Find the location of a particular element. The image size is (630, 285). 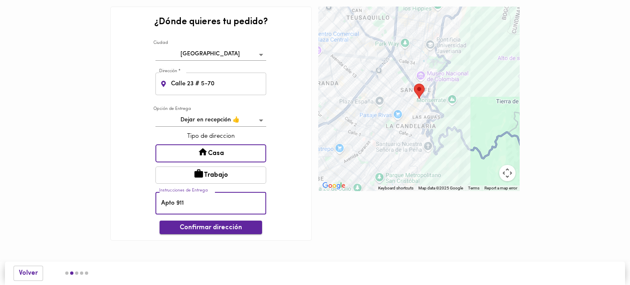

label: Ciudad is located at coordinates (160, 43).